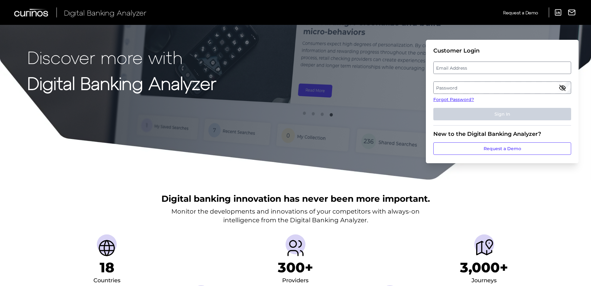 Image resolution: width=591 pixels, height=286 pixels. Describe the element at coordinates (502, 114) in the screenshot. I see `button: Sign In` at that location.